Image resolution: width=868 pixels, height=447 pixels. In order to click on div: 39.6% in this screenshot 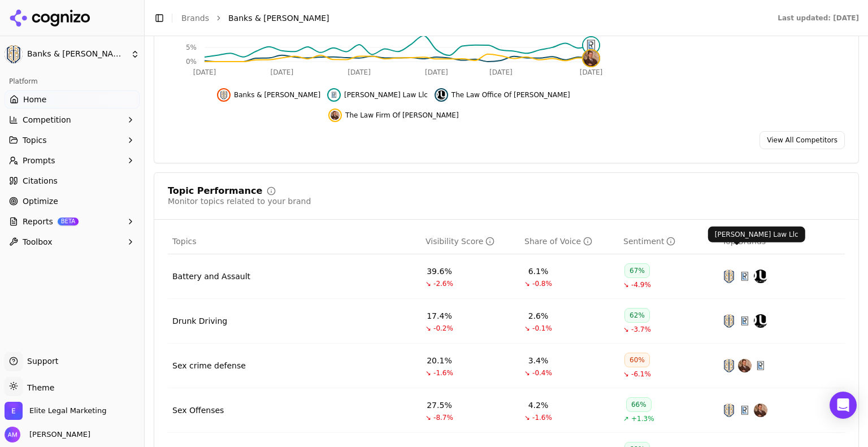, I will do `click(439, 271)`.